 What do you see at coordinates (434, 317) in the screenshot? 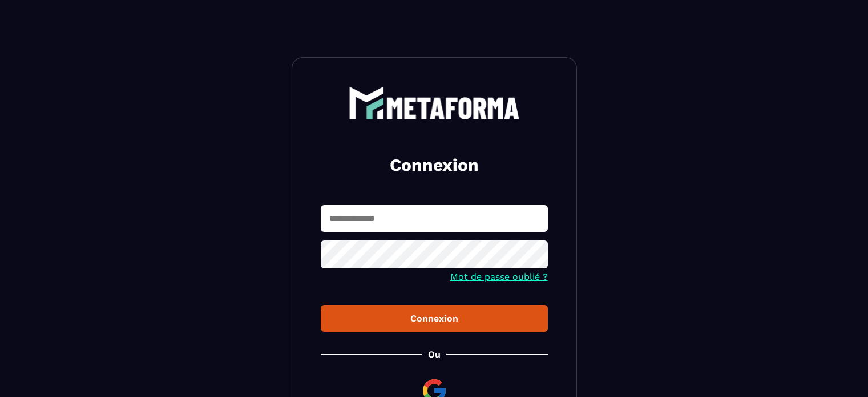
I see `div: Connexion` at bounding box center [434, 317].